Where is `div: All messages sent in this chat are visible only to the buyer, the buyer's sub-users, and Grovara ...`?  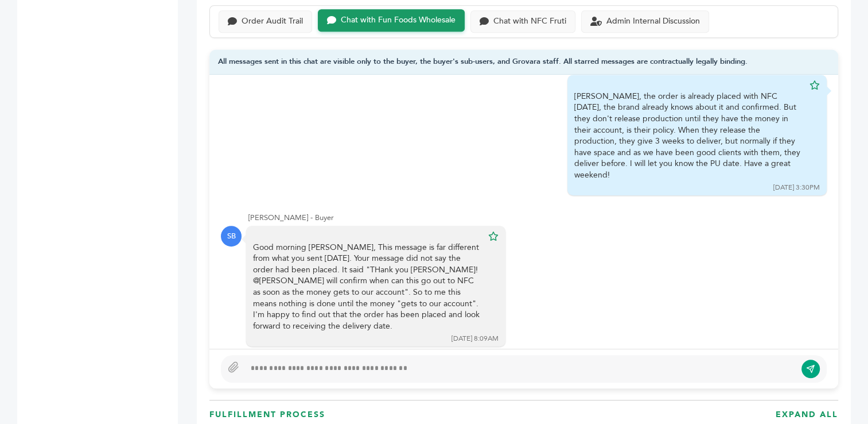
div: All messages sent in this chat are visible only to the buyer, the buyer's sub-users, and Grovara ... is located at coordinates (524, 62).